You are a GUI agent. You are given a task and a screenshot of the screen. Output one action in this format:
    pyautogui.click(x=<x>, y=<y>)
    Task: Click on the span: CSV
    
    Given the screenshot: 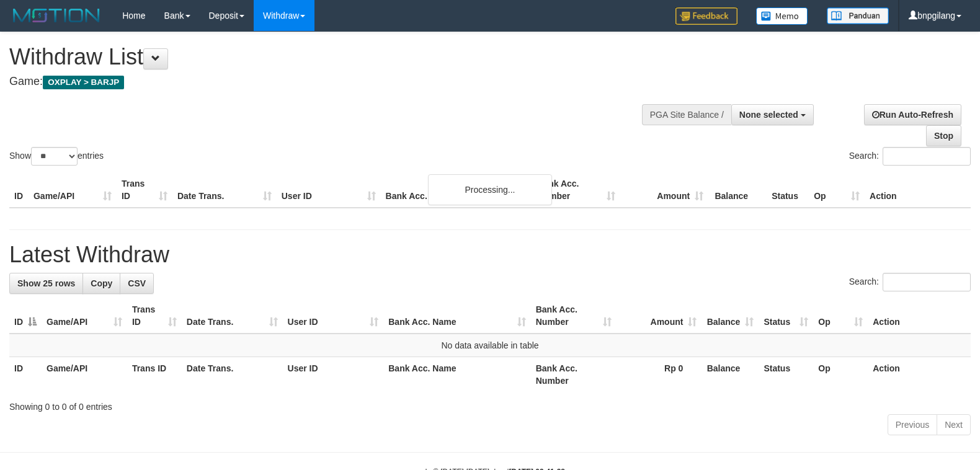 What is the action you would take?
    pyautogui.click(x=137, y=284)
    